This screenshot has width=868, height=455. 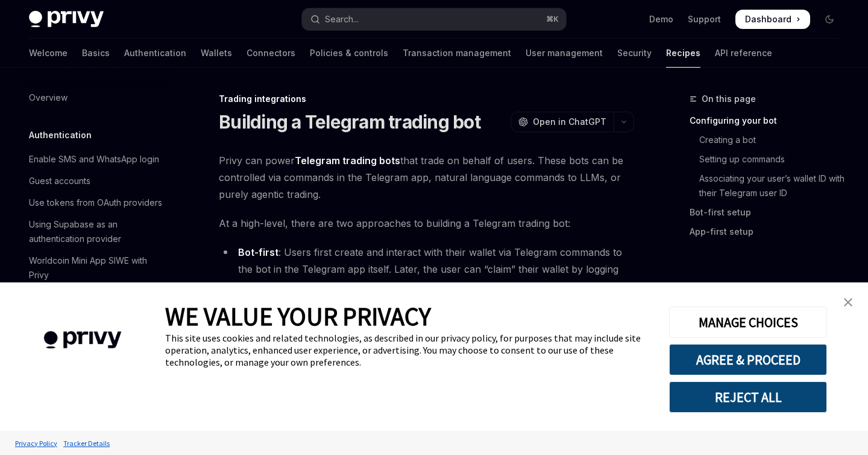 I want to click on a: Policies & controls, so click(x=349, y=53).